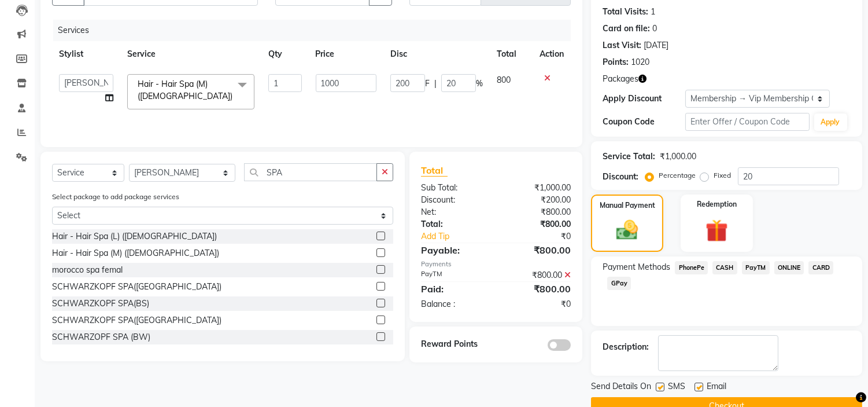  Describe the element at coordinates (620, 79) in the screenshot. I see `span: Packages` at that location.